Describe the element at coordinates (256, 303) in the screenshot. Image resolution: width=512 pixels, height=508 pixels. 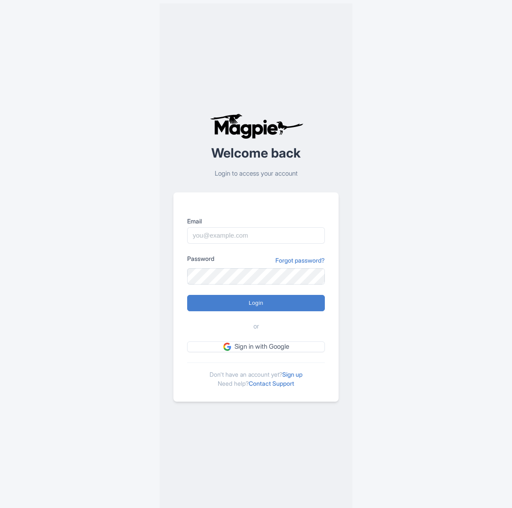
I see `input: Login` at that location.